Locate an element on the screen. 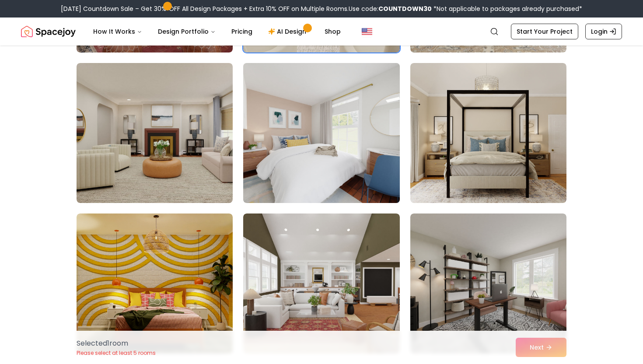 This screenshot has height=364, width=643. img: Room room-11 is located at coordinates (321, 284).